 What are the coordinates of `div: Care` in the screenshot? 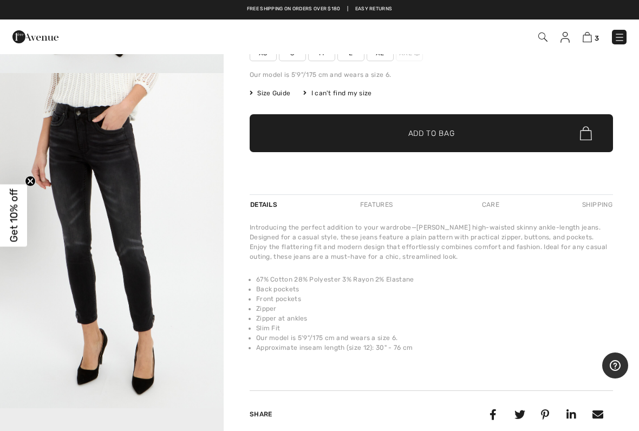 It's located at (491, 205).